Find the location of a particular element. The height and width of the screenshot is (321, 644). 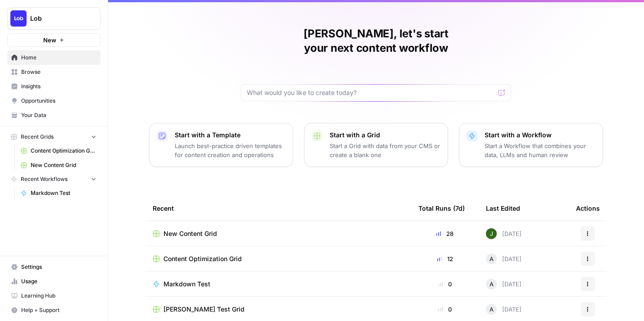

span: Usage is located at coordinates (58, 281).